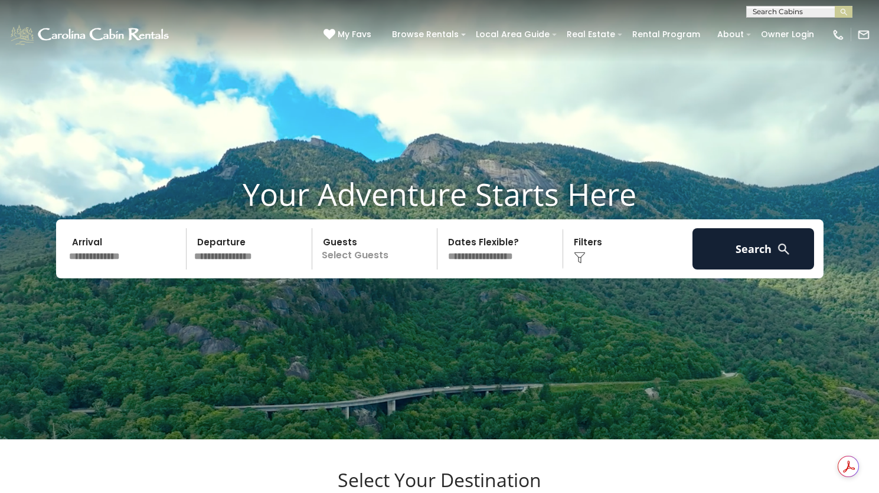 Image resolution: width=879 pixels, height=493 pixels. I want to click on a: Local Area Guide, so click(512, 34).